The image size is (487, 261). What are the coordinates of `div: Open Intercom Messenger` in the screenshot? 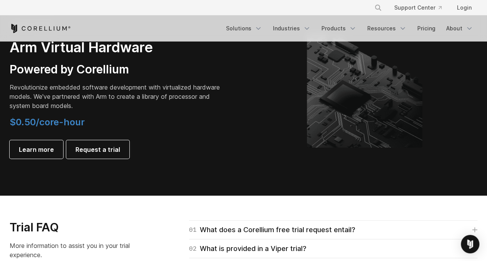 It's located at (470, 244).